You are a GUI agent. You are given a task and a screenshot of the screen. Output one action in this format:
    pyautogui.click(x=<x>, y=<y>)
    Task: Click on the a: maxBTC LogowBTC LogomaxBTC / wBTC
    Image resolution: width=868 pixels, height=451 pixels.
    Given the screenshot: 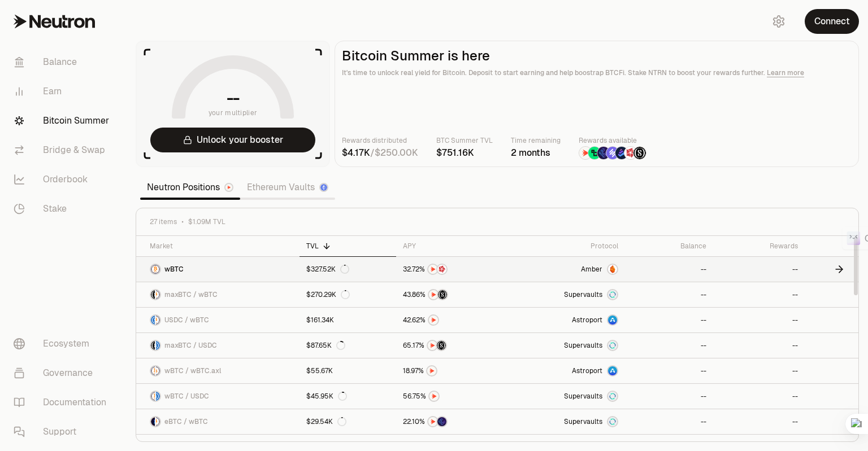 What is the action you would take?
    pyautogui.click(x=218, y=295)
    